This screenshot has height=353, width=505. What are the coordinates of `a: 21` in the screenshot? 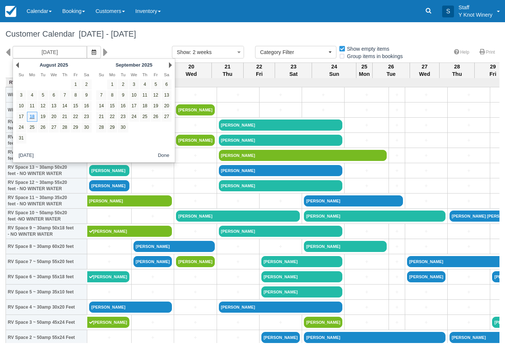 It's located at (101, 116).